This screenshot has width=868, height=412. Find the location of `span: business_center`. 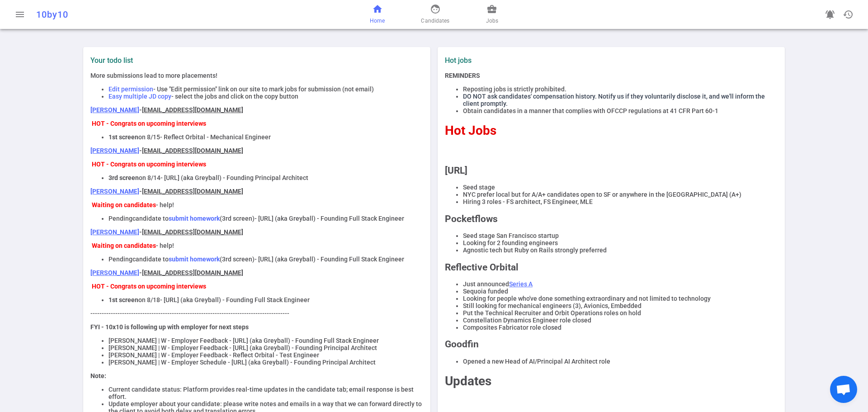

span: business_center is located at coordinates (492, 9).